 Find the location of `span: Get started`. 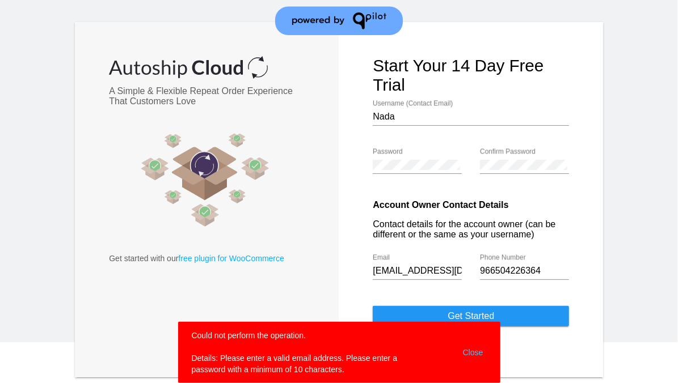

span: Get started is located at coordinates (471, 316).